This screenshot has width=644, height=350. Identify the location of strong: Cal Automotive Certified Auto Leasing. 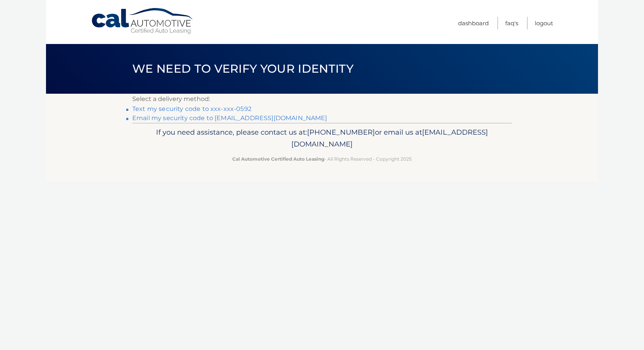
(278, 159).